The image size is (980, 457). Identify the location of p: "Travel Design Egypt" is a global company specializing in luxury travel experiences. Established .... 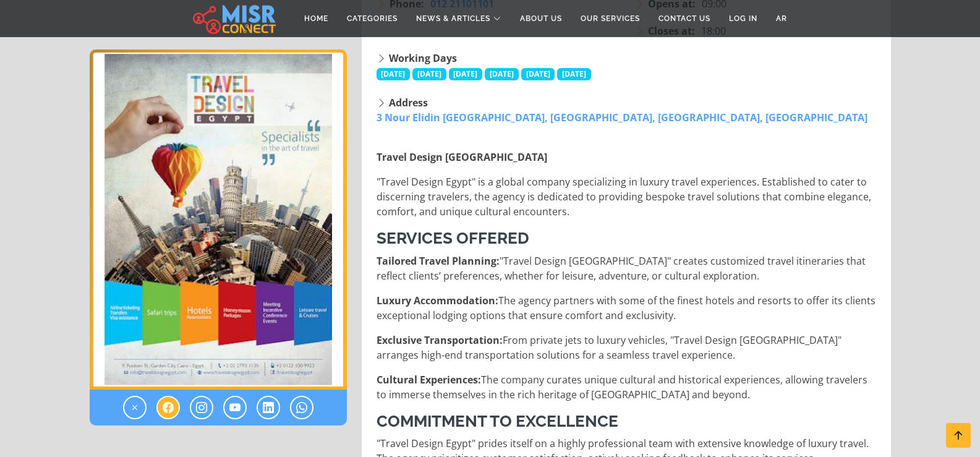
(627, 196).